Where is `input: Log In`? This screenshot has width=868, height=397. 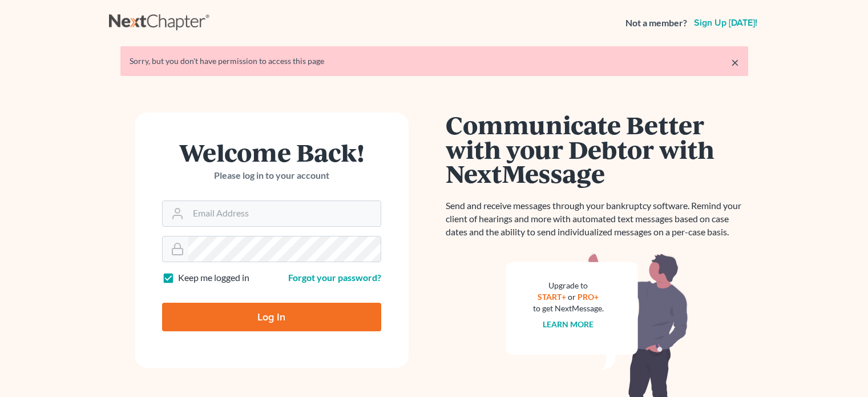 input: Log In is located at coordinates (271, 317).